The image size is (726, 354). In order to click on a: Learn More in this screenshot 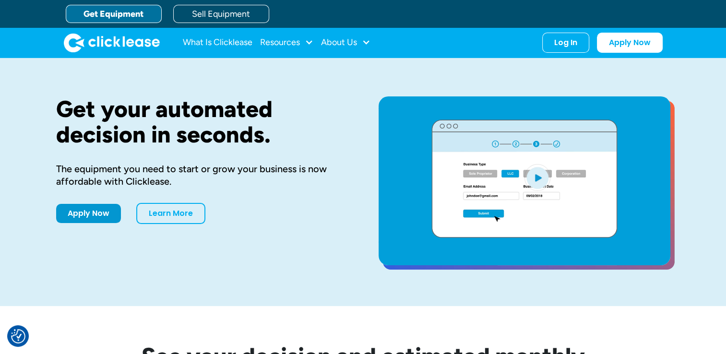, I will do `click(171, 214)`.